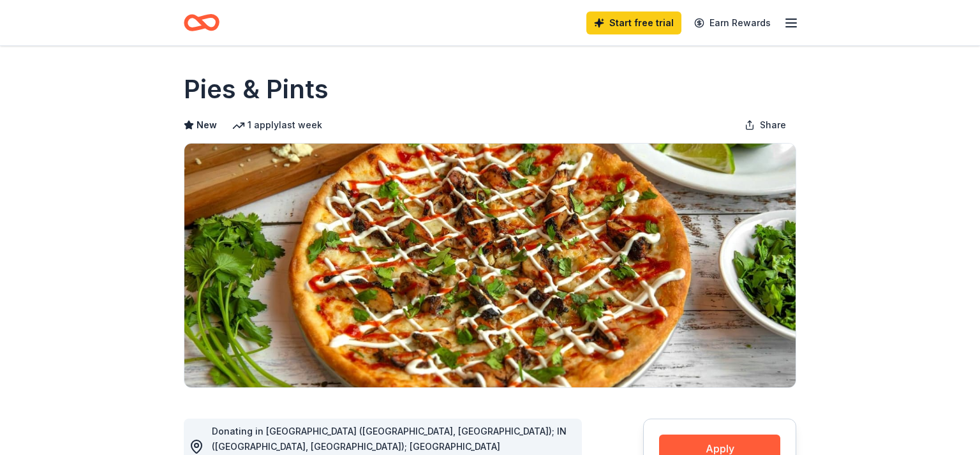 This screenshot has height=455, width=980. Describe the element at coordinates (490, 265) in the screenshot. I see `img: Image for Pies & Pints` at that location.